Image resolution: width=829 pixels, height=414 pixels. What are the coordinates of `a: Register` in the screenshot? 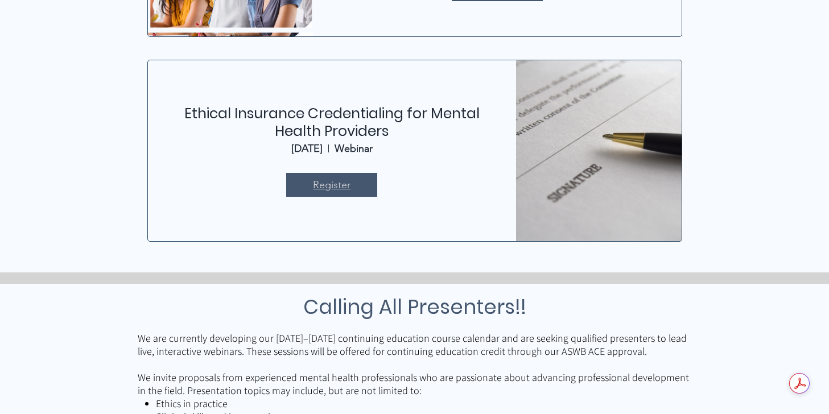 It's located at (332, 185).